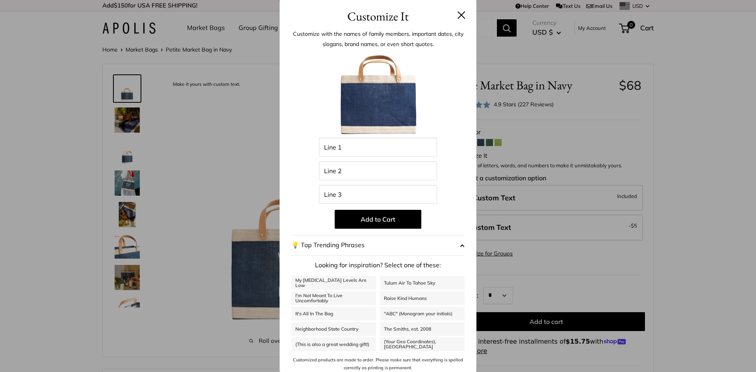 The height and width of the screenshot is (372, 756). Describe the element at coordinates (378, 219) in the screenshot. I see `button: Add to Cart` at that location.